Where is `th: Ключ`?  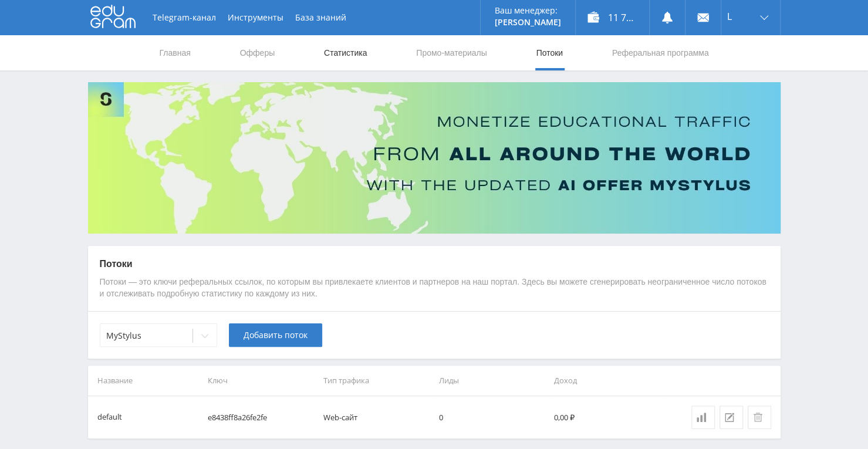 th: Ключ is located at coordinates (261, 380).